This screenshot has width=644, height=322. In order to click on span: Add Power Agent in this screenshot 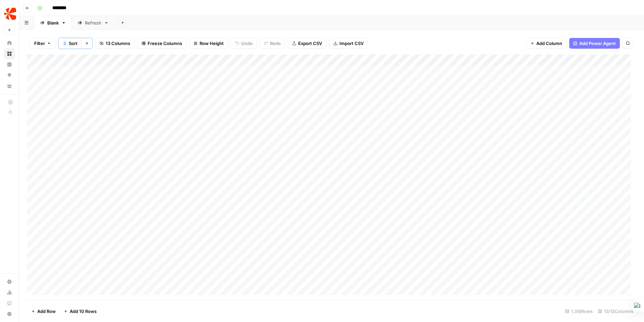, I will do `click(597, 43)`.